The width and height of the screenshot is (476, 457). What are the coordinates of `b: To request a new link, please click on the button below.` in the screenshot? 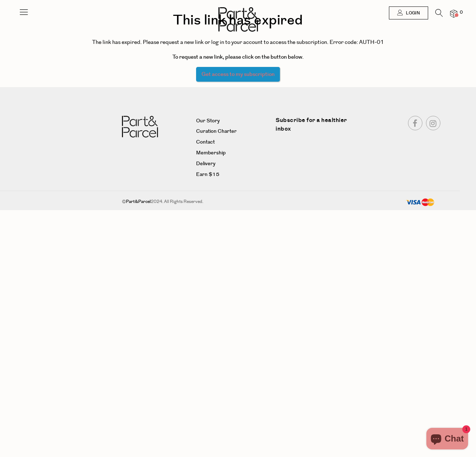 It's located at (238, 57).